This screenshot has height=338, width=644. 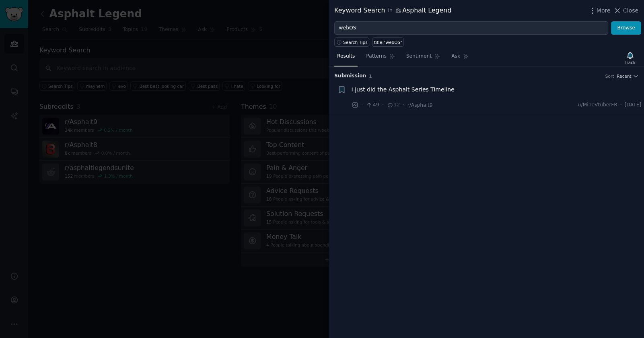 I want to click on div: Track, so click(x=630, y=62).